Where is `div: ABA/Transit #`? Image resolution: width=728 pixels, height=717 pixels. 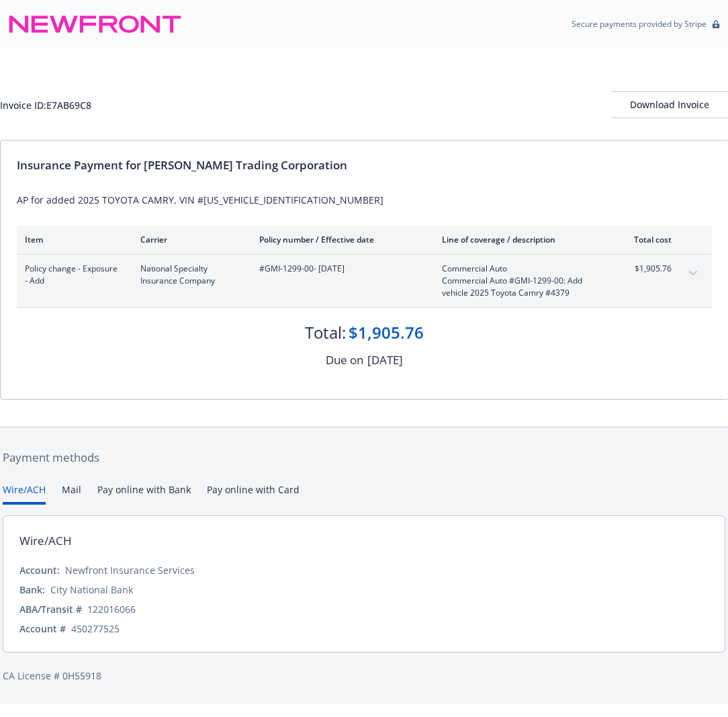 div: ABA/Transit # is located at coordinates (51, 609).